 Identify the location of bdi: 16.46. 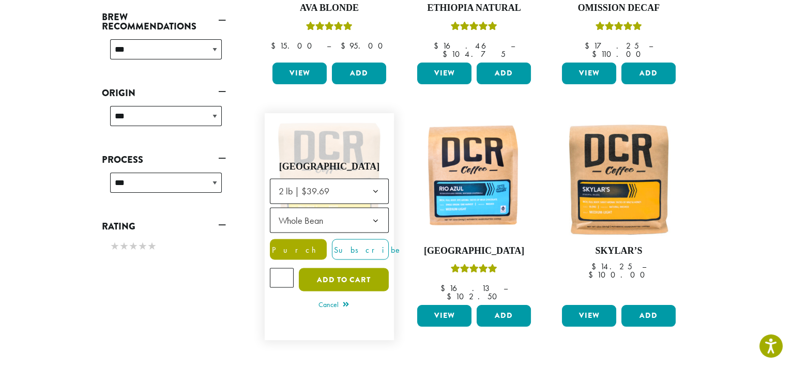
(467, 46).